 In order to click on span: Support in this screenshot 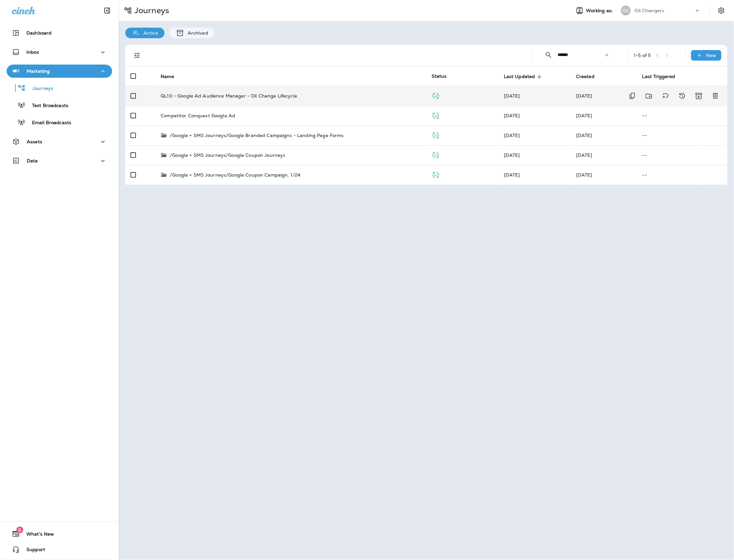, I will do `click(32, 551)`.